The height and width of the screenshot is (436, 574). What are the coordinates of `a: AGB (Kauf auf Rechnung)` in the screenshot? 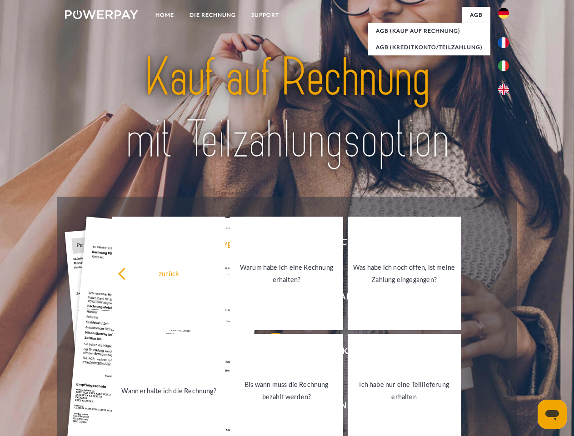 It's located at (429, 31).